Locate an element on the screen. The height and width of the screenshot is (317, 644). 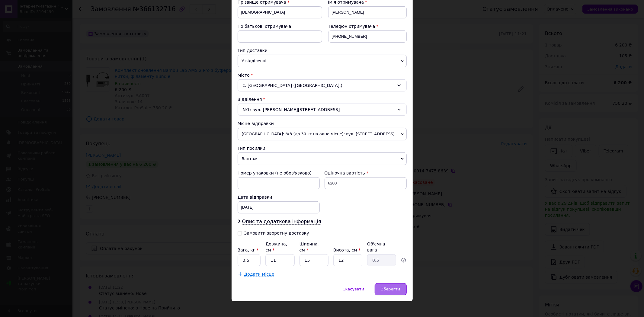
div: Відділення is located at coordinates (322, 99).